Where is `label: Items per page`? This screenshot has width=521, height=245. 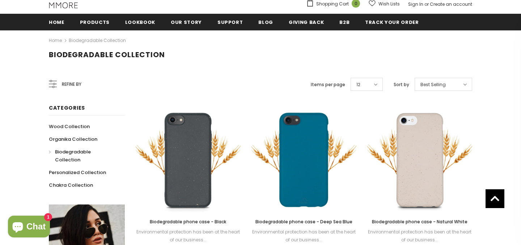 label: Items per page is located at coordinates (328, 85).